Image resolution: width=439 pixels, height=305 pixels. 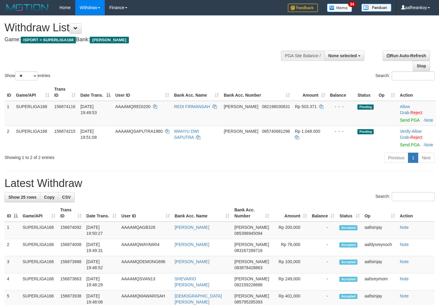 I want to click on th: Status, so click(x=365, y=92).